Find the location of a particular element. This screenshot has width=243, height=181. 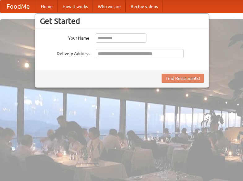

a: Home is located at coordinates (47, 7).